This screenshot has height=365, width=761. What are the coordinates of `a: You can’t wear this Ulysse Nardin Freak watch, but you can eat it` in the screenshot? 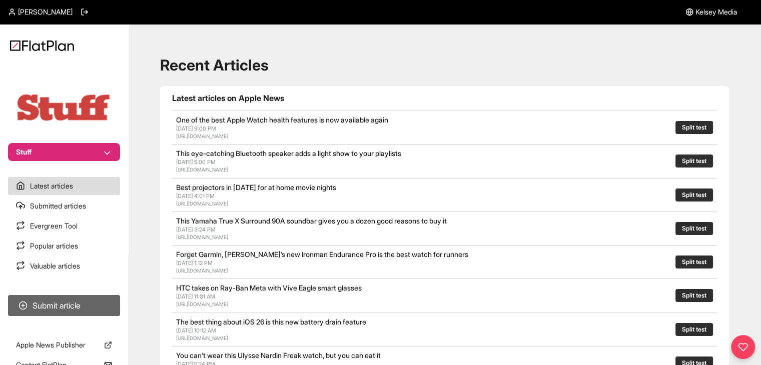 It's located at (278, 355).